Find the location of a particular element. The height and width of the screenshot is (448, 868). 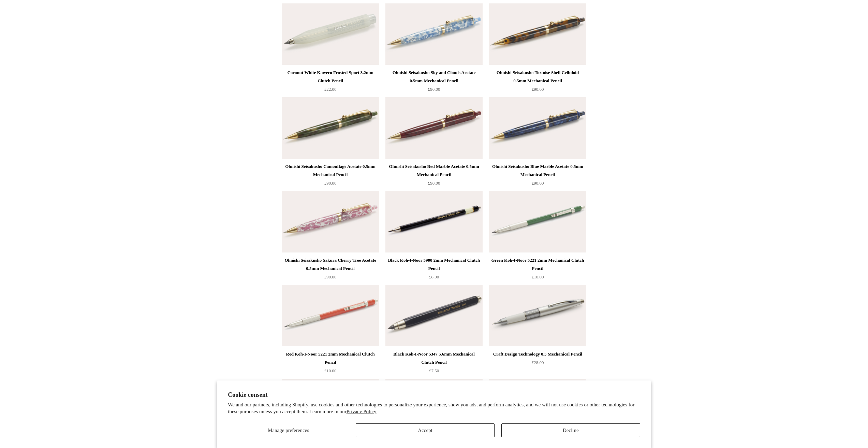

a: Craft Design Technology 0.5 Mechanical Pencil Craft Design Technology 0.5 Mechanical Pencil is located at coordinates (537, 316).